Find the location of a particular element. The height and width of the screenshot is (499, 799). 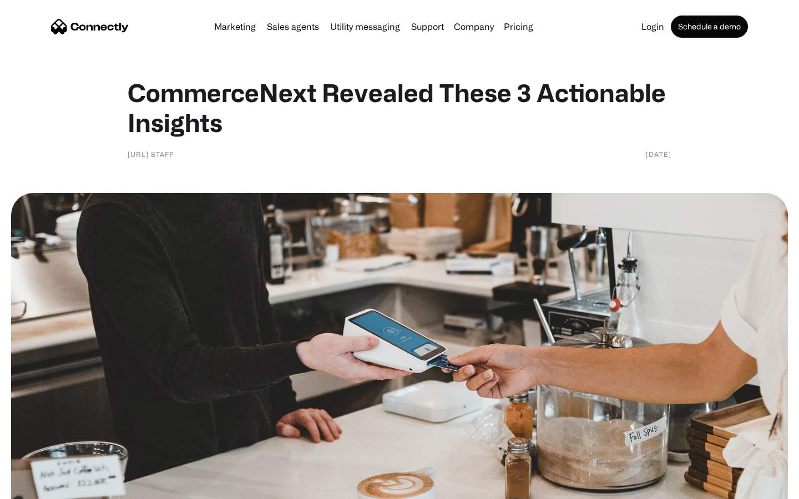

a: Schedule a demo is located at coordinates (709, 27).